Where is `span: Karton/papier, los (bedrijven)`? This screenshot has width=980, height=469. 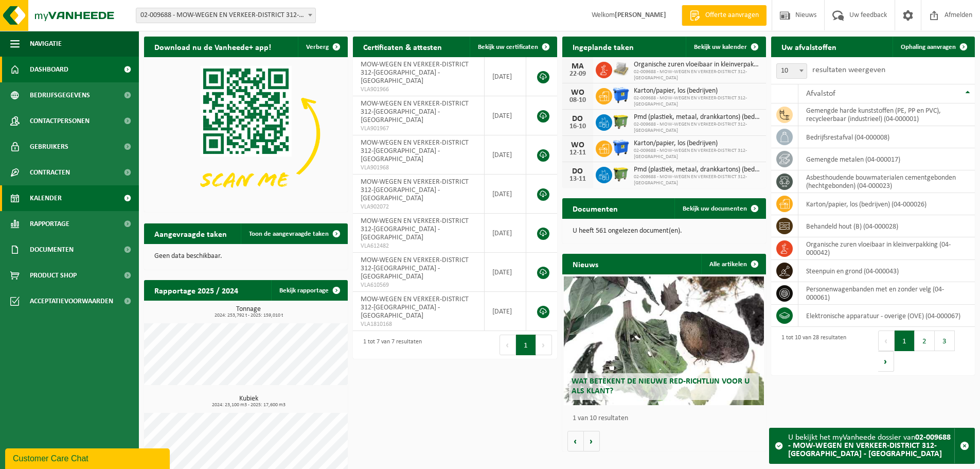
span: Karton/papier, los (bedrijven) is located at coordinates (697, 144).